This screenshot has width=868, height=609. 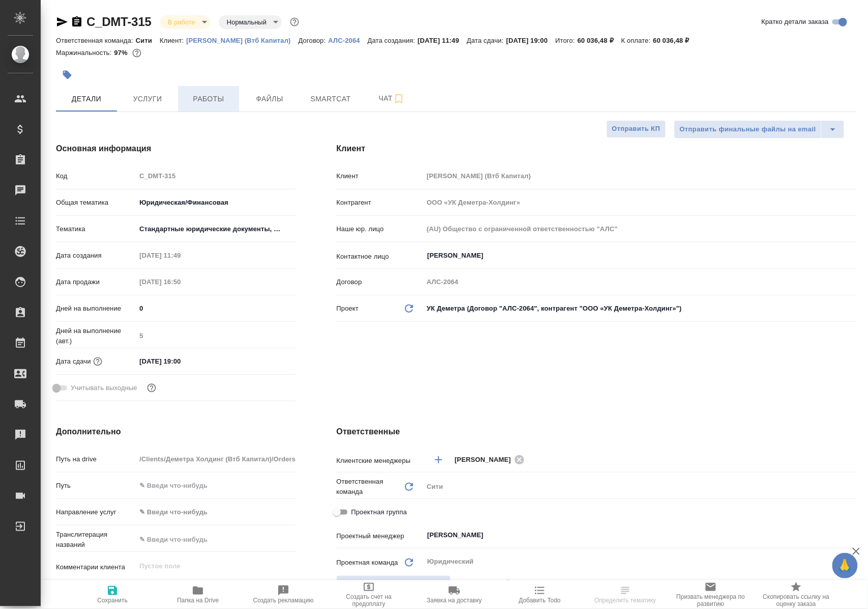 I want to click on span: Заявка на доставку, so click(x=454, y=600).